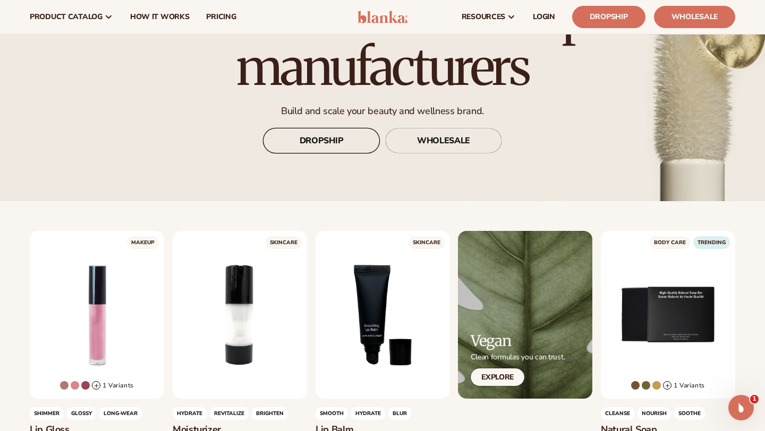 The image size is (765, 431). Describe the element at coordinates (331, 414) in the screenshot. I see `span: SMOOTH` at that location.